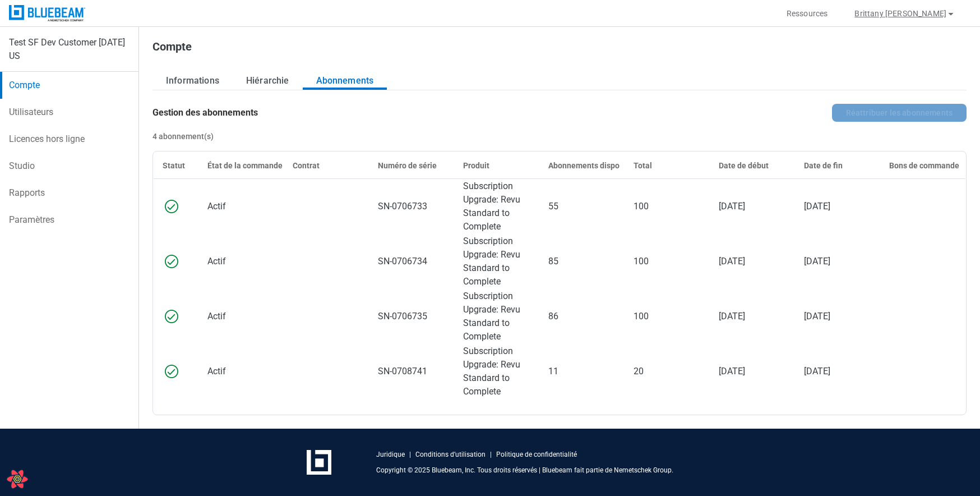  I want to click on button: Ressources, so click(807, 13).